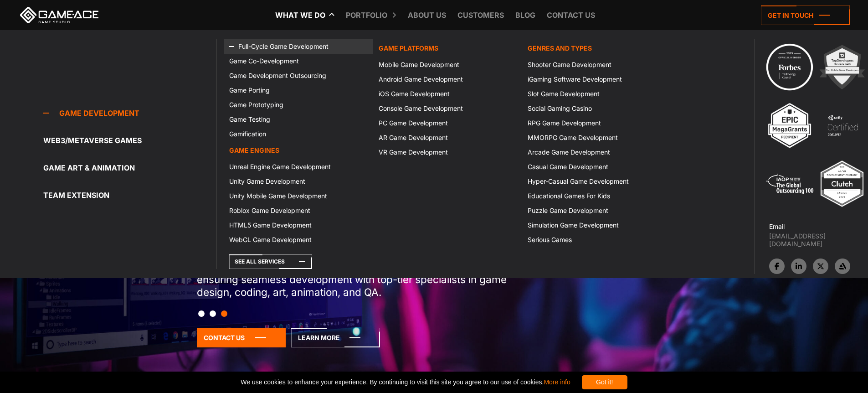  What do you see at coordinates (298, 151) in the screenshot?
I see `a: Game Engines` at bounding box center [298, 151].